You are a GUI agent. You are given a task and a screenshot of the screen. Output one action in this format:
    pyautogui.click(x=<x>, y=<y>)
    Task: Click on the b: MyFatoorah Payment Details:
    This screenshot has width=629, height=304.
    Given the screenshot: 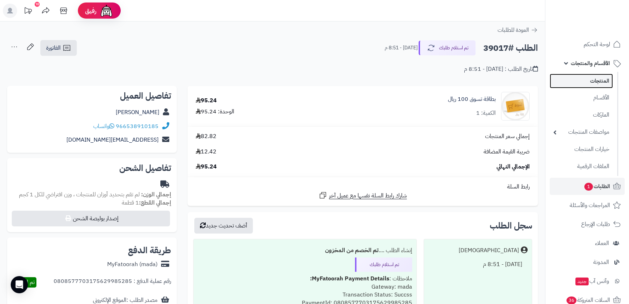 What is the action you would take?
    pyautogui.click(x=350, y=278)
    